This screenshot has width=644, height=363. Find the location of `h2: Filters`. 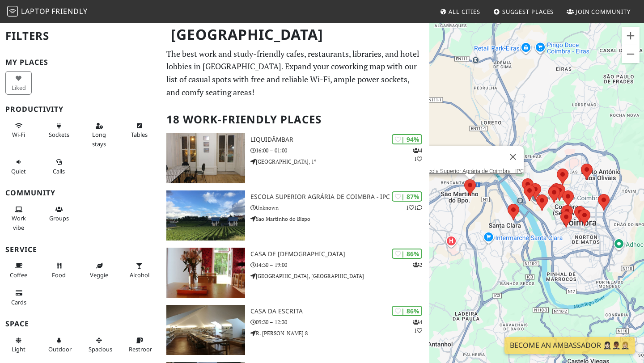

h2: Filters is located at coordinates (81, 36).